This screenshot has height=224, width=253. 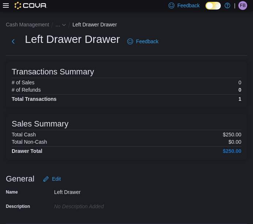 What do you see at coordinates (27, 151) in the screenshot?
I see `h4: Drawer Total` at bounding box center [27, 151].